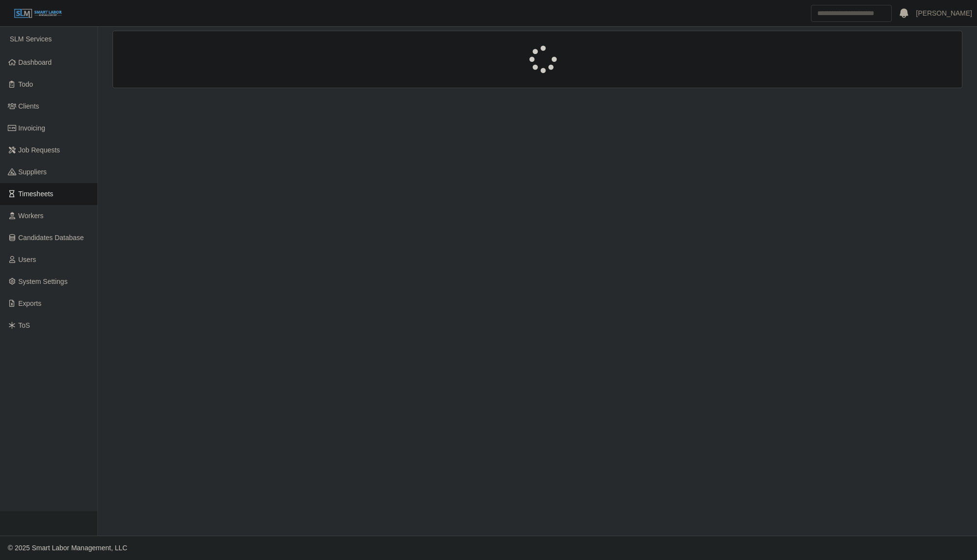 The height and width of the screenshot is (560, 977). What do you see at coordinates (35, 63) in the screenshot?
I see `span: Dashboard` at bounding box center [35, 63].